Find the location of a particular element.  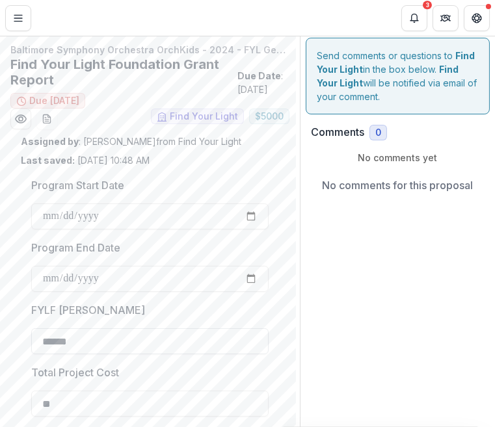

p: No comments for this proposal is located at coordinates (398, 185).